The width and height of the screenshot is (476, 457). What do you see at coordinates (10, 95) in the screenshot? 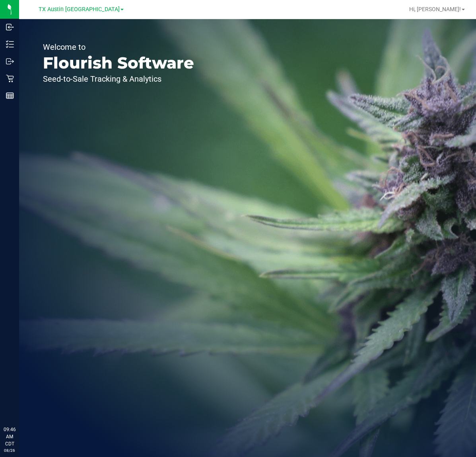
I see `inline-svg: Reports` at bounding box center [10, 95].